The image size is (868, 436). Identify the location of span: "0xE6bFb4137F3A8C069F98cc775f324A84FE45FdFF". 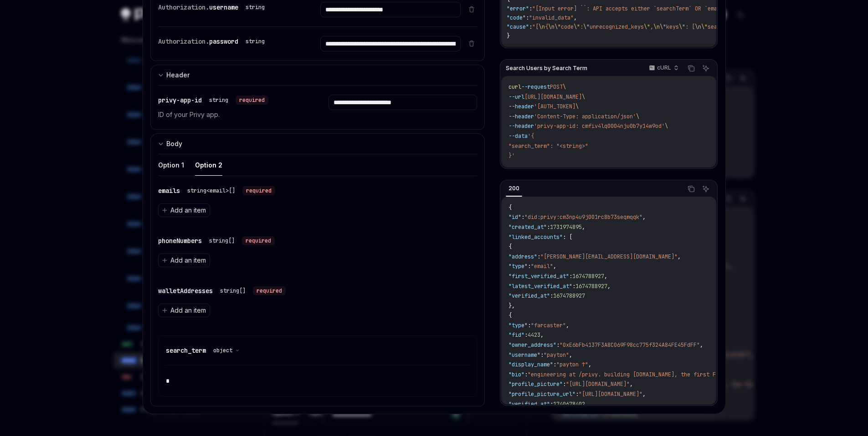
(630, 345).